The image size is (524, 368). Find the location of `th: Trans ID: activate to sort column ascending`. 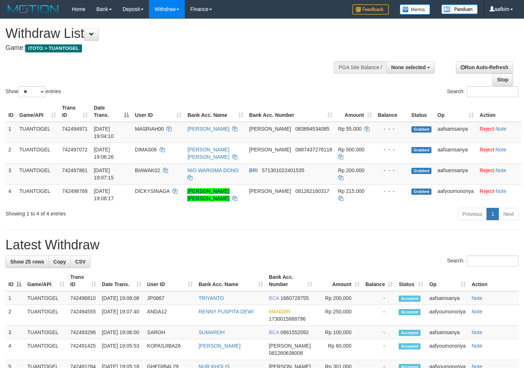

th: Trans ID: activate to sort column ascending is located at coordinates (75, 111).